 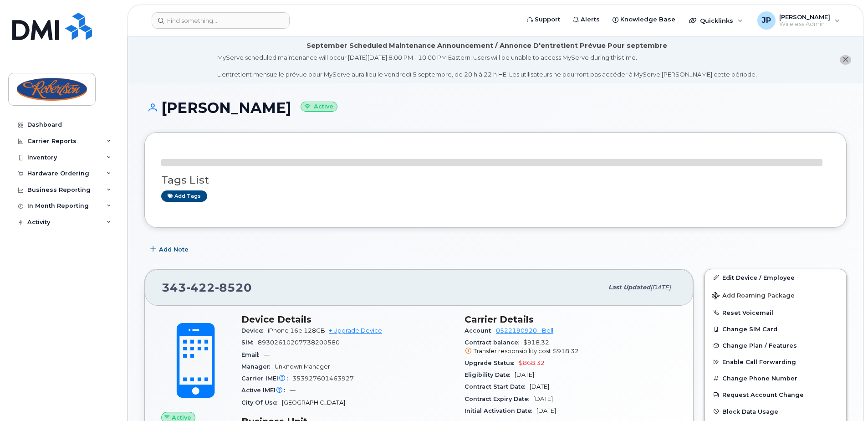 I want to click on span: City Of Use, so click(x=261, y=402).